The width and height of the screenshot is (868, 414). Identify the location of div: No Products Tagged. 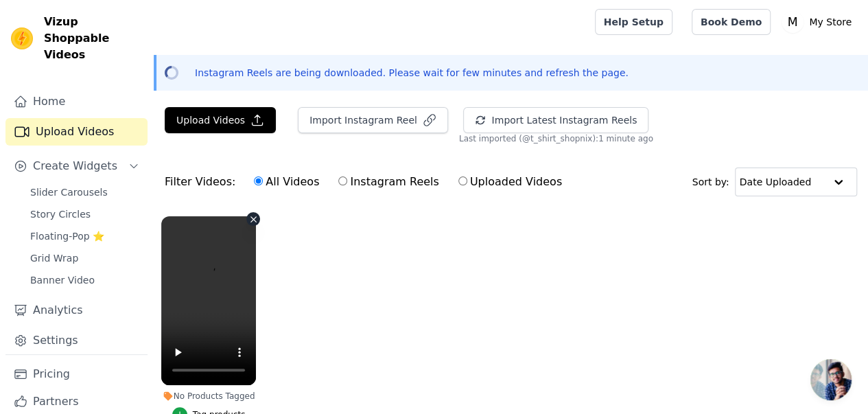
(209, 396).